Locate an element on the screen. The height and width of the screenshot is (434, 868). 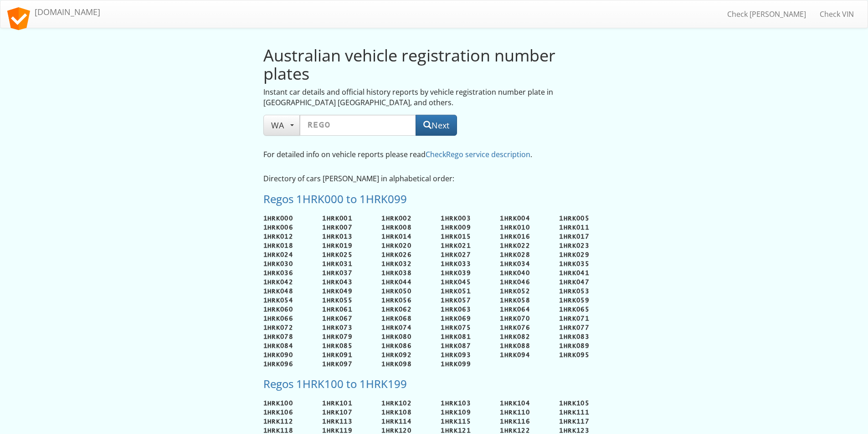
div: 1HRK091 is located at coordinates (345, 355).